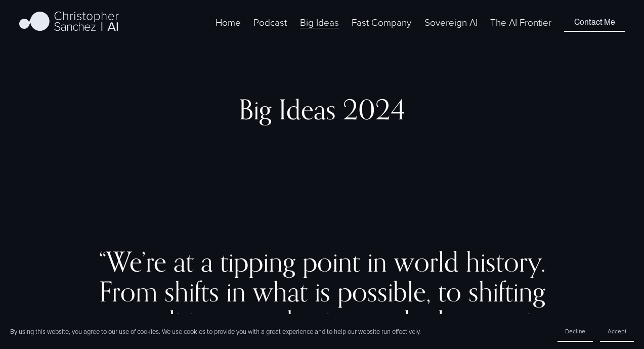 This screenshot has height=349, width=644. What do you see at coordinates (322, 109) in the screenshot?
I see `h2: Big Ideas 2024` at bounding box center [322, 109].